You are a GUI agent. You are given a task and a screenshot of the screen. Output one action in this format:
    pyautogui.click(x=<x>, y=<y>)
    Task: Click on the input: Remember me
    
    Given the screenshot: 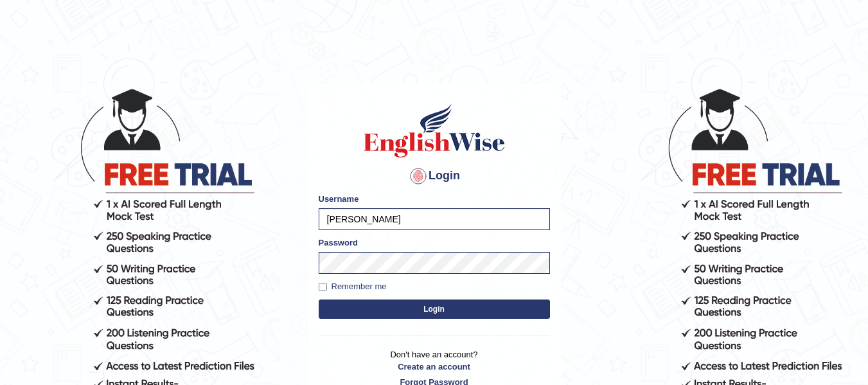 What is the action you would take?
    pyautogui.click(x=323, y=287)
    